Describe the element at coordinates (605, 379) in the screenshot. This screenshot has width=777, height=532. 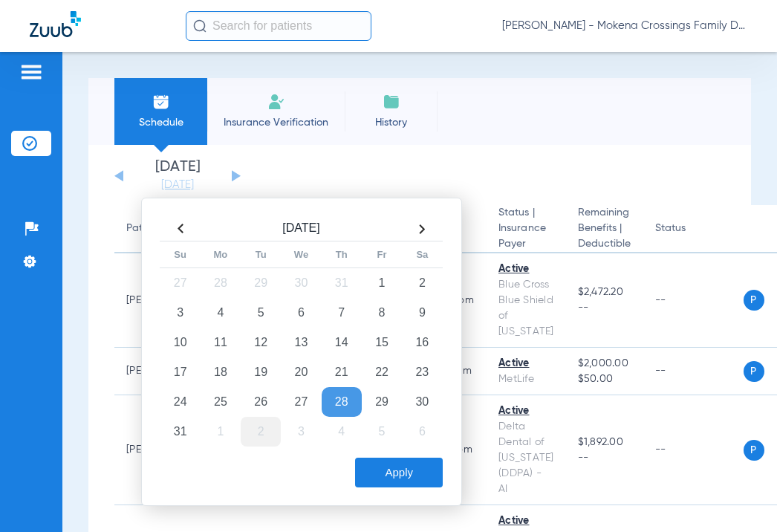
I see `span: $50.00` at that location.